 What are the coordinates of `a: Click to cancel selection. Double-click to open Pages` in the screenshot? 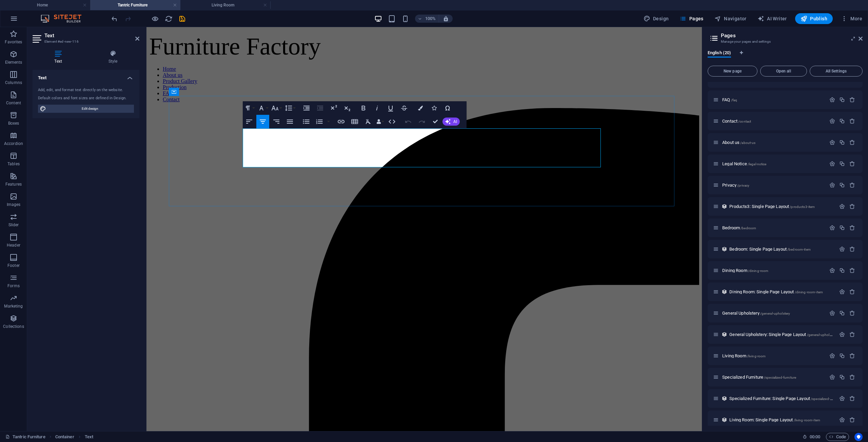 It's located at (25, 437).